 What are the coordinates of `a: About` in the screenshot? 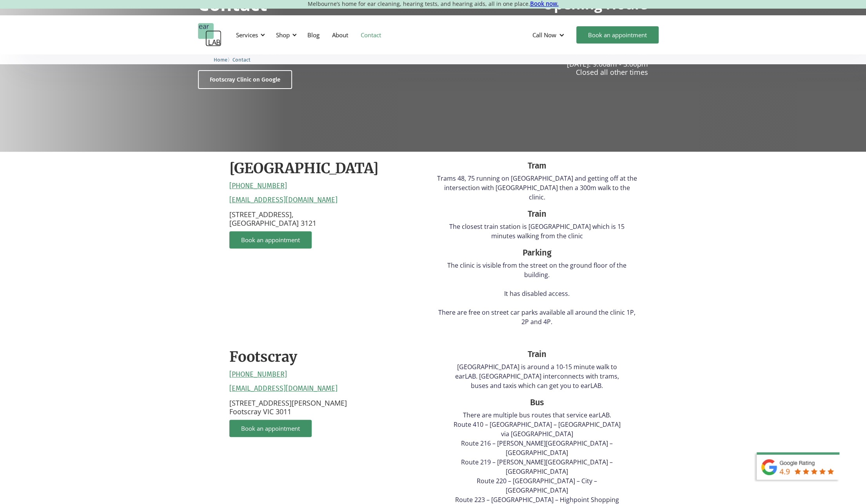 It's located at (340, 35).